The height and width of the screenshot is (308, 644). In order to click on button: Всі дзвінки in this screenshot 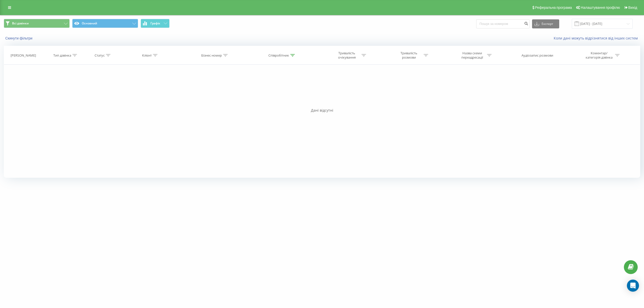, I will do `click(37, 23)`.